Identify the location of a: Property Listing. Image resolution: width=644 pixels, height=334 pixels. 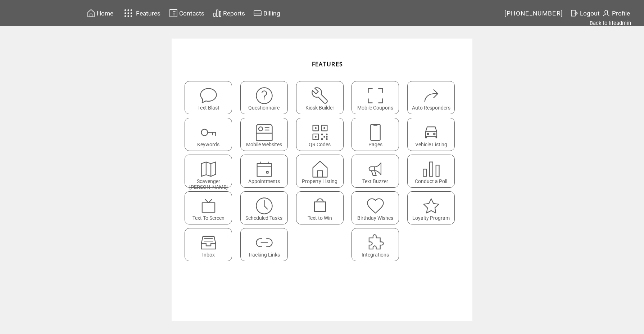
(322, 171).